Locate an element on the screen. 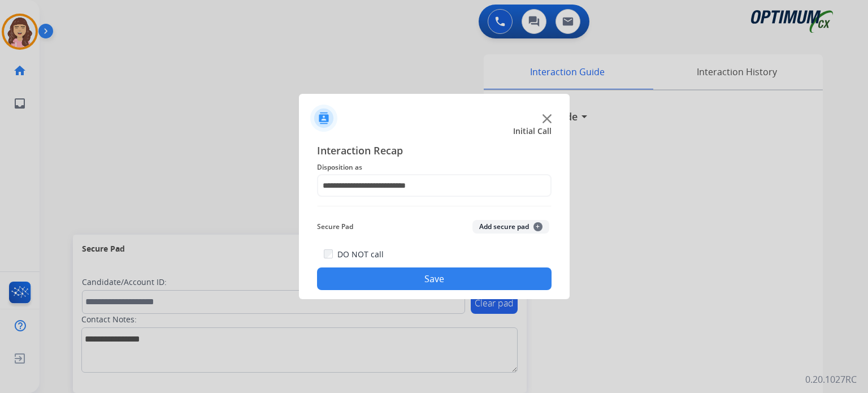 The width and height of the screenshot is (868, 393). img: contact-recap-line.svg is located at coordinates (434, 206).